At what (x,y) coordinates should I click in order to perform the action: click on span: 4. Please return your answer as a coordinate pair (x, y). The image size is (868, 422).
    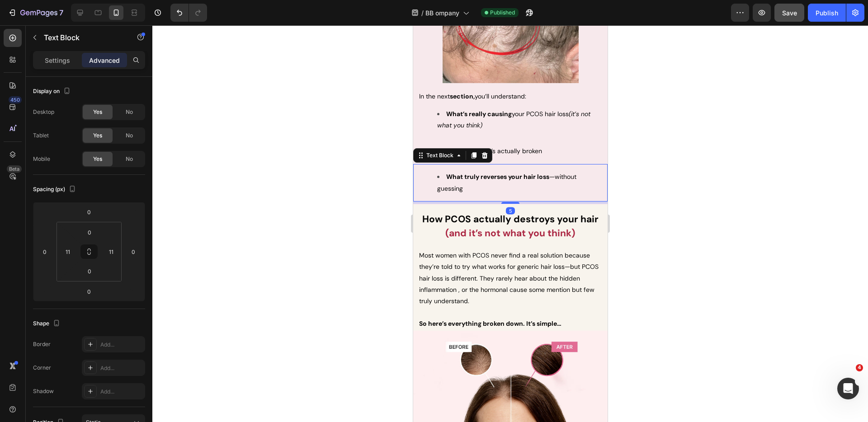
    Looking at the image, I should click on (859, 368).